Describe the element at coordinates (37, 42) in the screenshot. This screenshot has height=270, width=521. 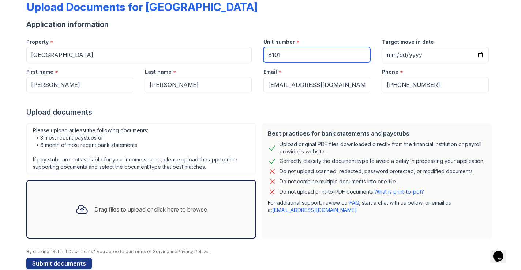
I see `label: Property` at that location.